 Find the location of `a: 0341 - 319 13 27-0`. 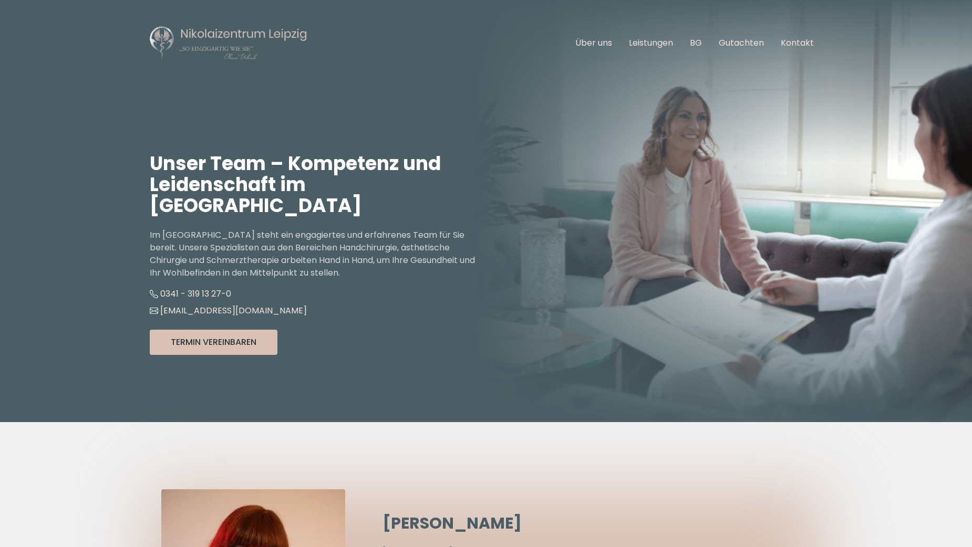

a: 0341 - 319 13 27-0 is located at coordinates (190, 294).